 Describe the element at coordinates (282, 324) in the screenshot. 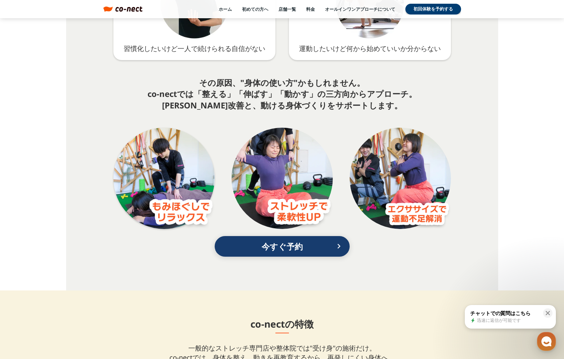

I see `h2: co-nectの特徴` at that location.